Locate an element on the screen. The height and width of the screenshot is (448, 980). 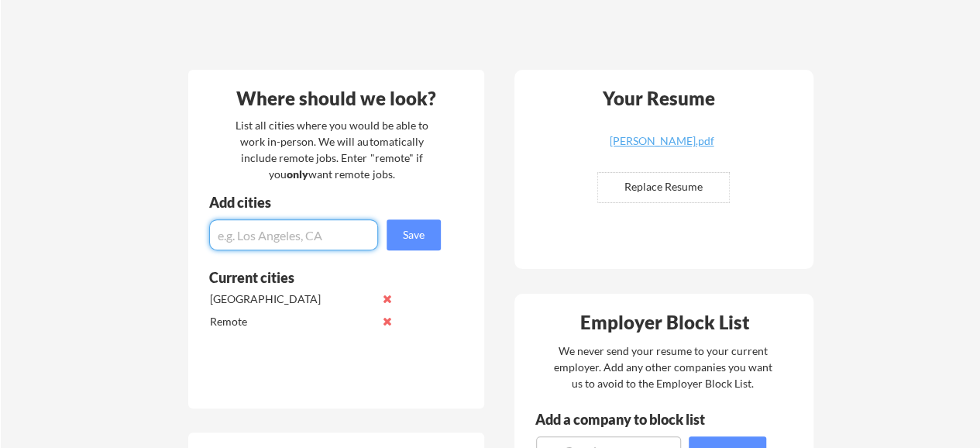
div: Add a company to block list is located at coordinates (633, 420).